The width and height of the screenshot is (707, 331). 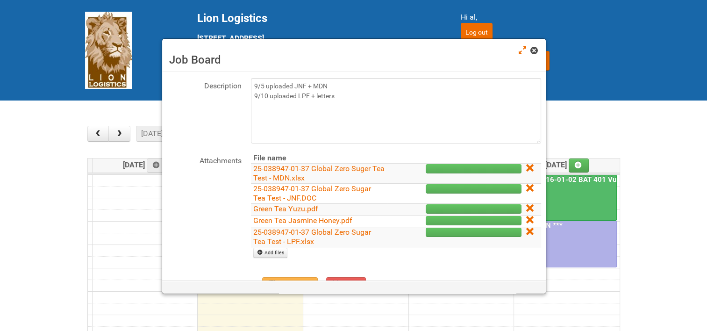 I want to click on a: Green Tea Yuzu.pdf, so click(x=285, y=208).